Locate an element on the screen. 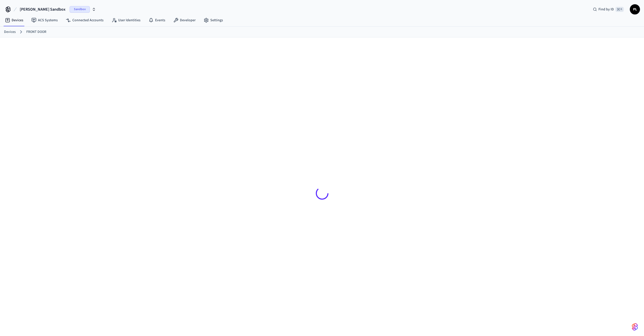 The image size is (644, 336). a: User Identities is located at coordinates (126, 20).